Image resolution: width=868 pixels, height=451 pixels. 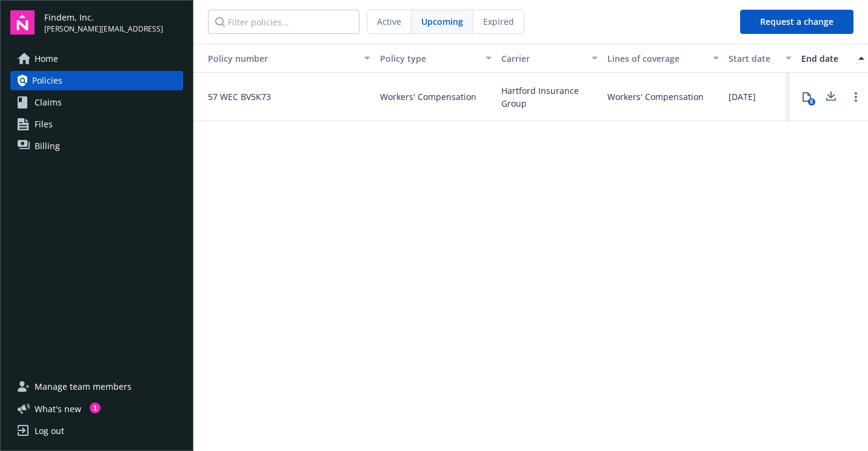 What do you see at coordinates (441, 21) in the screenshot?
I see `span: Upcoming` at bounding box center [441, 21].